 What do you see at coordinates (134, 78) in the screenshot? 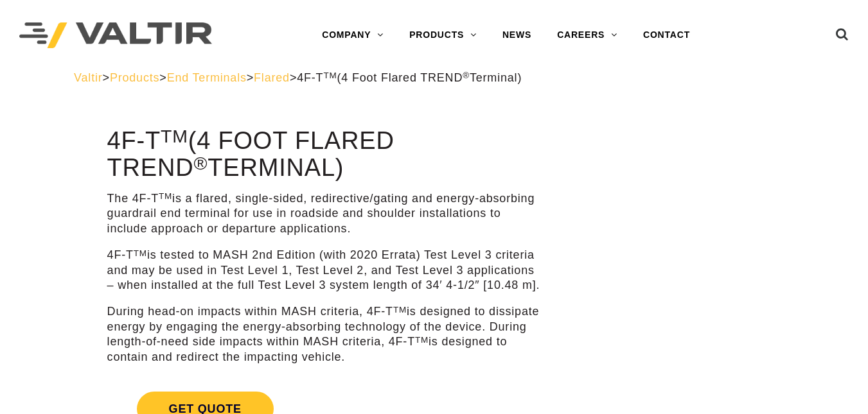
I see `span: Products` at bounding box center [134, 78].